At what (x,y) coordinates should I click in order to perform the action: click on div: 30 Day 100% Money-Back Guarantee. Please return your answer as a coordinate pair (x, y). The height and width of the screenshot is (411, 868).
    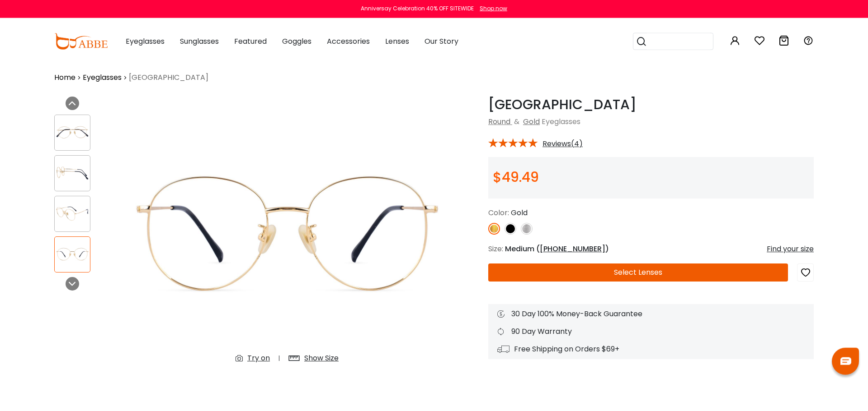
    Looking at the image, I should click on (650, 314).